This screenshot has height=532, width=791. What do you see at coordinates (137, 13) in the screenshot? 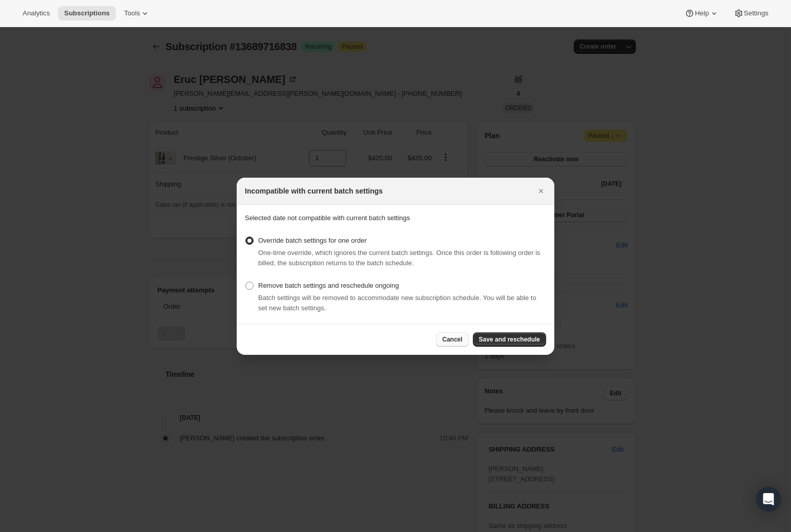
I see `button: Tools` at bounding box center [137, 13].